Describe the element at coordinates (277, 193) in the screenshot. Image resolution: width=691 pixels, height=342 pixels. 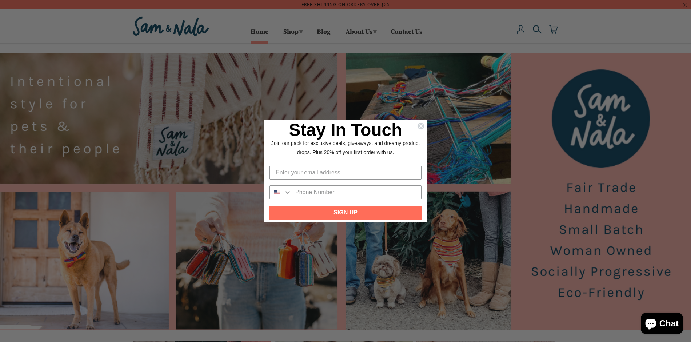
I see `img: United States` at that location.